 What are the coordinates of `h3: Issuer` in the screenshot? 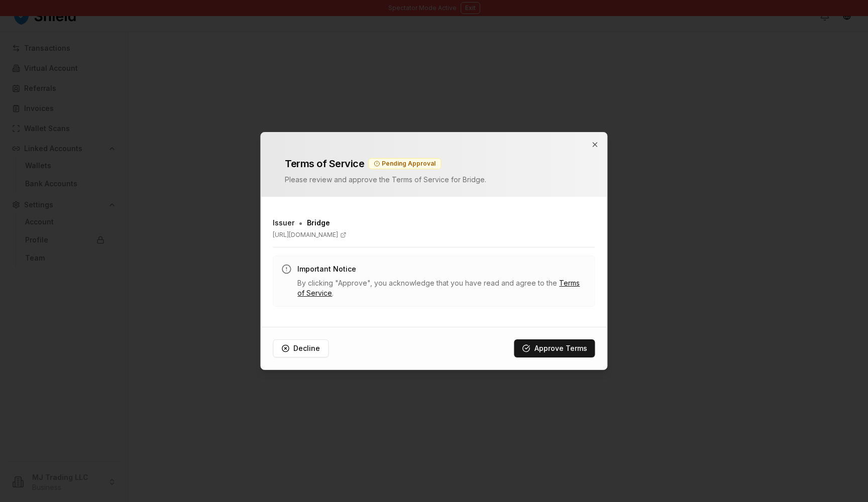 It's located at (283, 223).